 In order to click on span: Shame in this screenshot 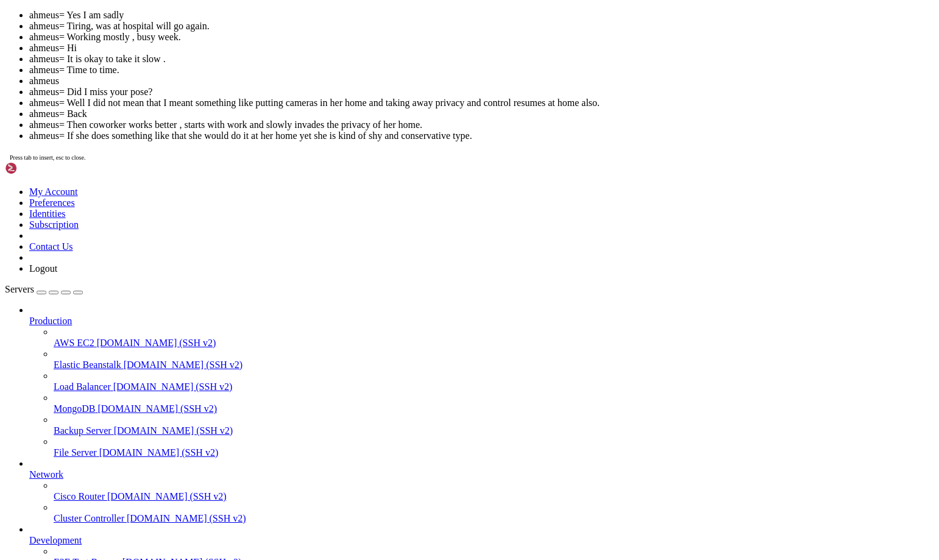, I will do `click(70, 137)`.